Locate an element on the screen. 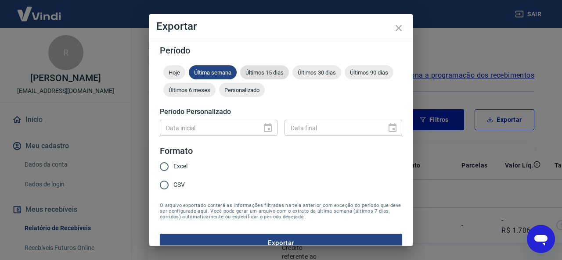 This screenshot has height=260, width=562. div: Últimos 30 dias is located at coordinates (316, 72).